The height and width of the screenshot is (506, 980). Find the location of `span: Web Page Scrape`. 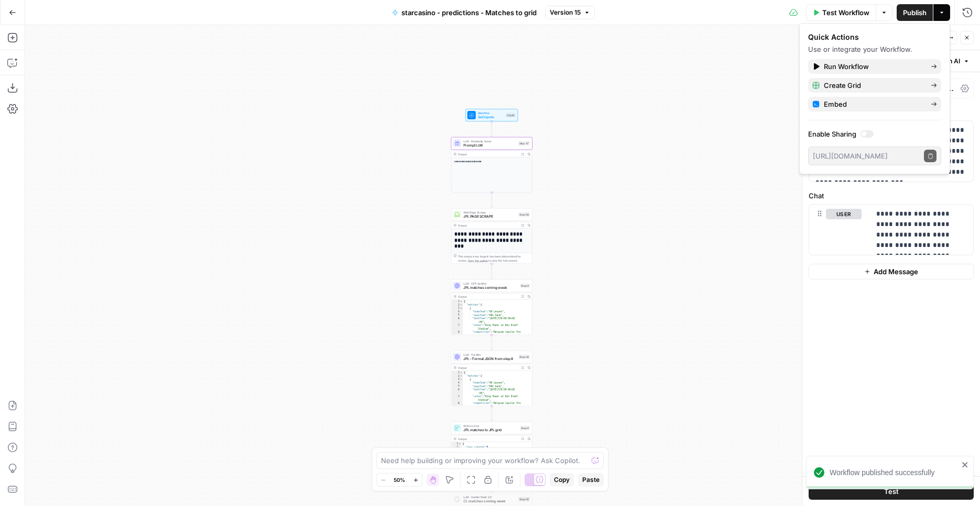

span: Web Page Scrape is located at coordinates (490, 212).